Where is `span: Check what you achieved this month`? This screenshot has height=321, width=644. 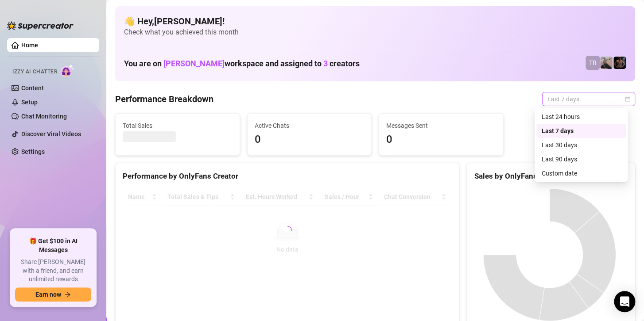
span: Check what you achieved this month is located at coordinates (375, 32).